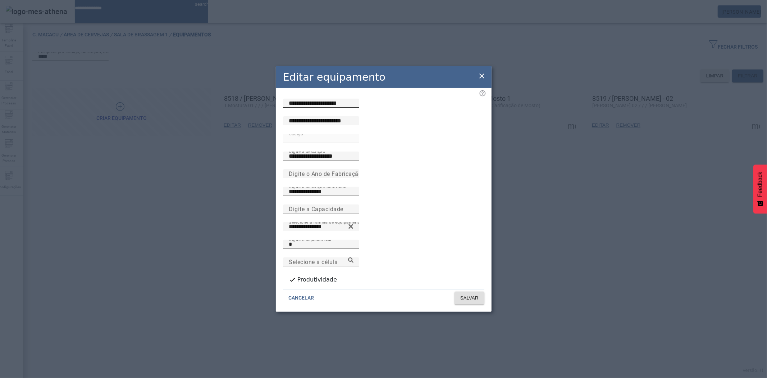 This screenshot has height=378, width=767. What do you see at coordinates (313, 261) in the screenshot?
I see `mat-label: Selecione a célula` at bounding box center [313, 261].